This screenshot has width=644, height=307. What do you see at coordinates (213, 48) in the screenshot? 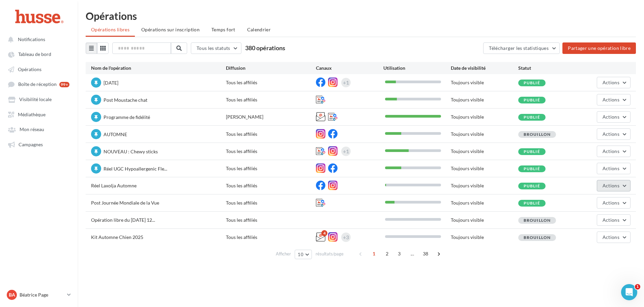
I see `span: Tous les statuts` at bounding box center [213, 48].